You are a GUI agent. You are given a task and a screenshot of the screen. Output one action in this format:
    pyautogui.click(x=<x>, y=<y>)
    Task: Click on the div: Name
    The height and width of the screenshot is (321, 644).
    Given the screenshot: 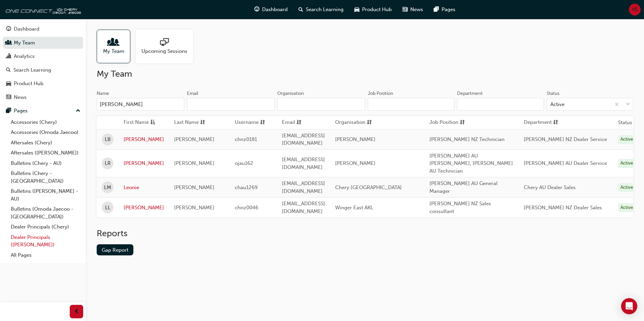 What is the action you would take?
    pyautogui.click(x=103, y=93)
    